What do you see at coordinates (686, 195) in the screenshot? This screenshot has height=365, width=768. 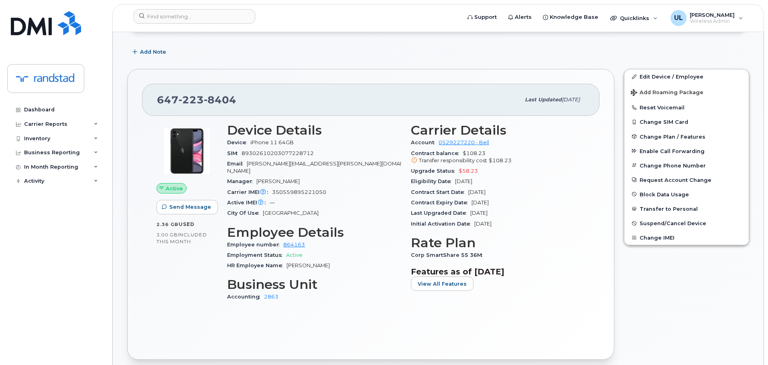 I see `button: Block Data Usage` at bounding box center [686, 195].